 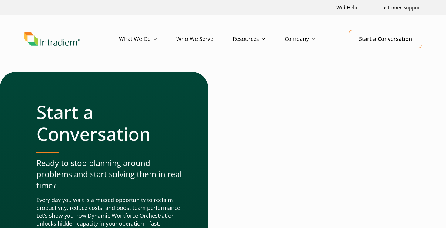 What do you see at coordinates (110, 123) in the screenshot?
I see `h1: Start a Conversation` at bounding box center [110, 123].